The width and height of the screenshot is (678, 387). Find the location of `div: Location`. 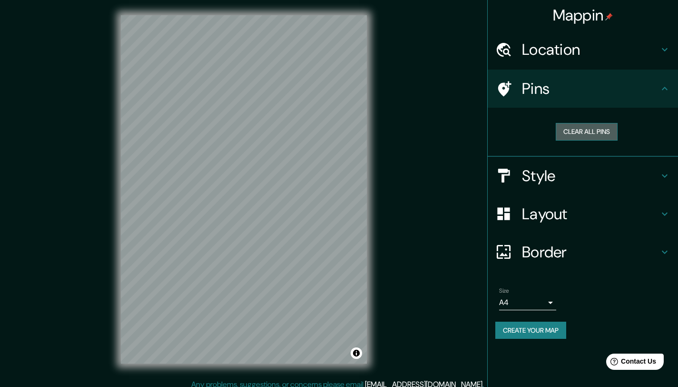

div: Location is located at coordinates (583, 50).